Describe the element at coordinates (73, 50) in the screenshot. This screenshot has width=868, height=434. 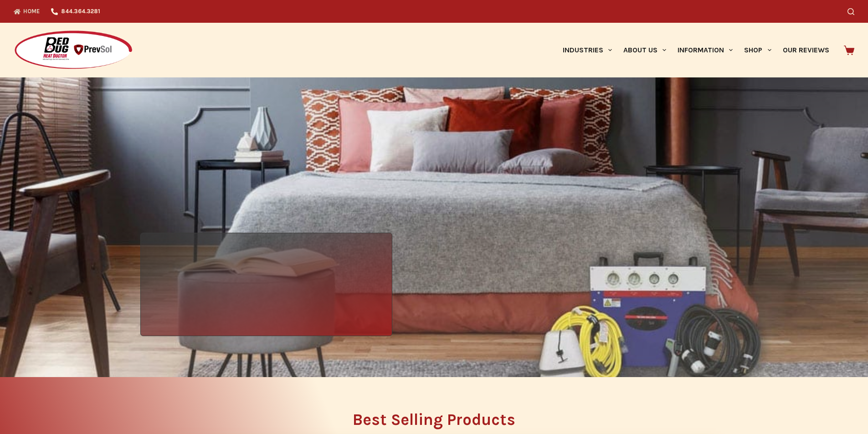
I see `img: Prevsol/Bed Bug Heat Doctor` at that location.